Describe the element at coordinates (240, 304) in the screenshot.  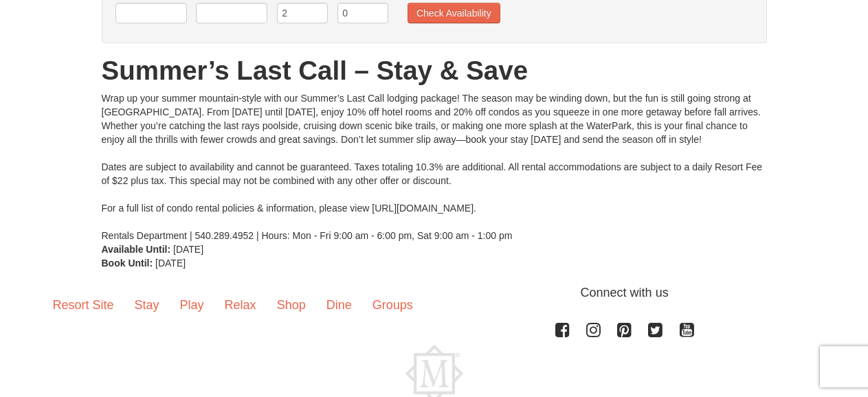
I see `a: Relax` at that location.